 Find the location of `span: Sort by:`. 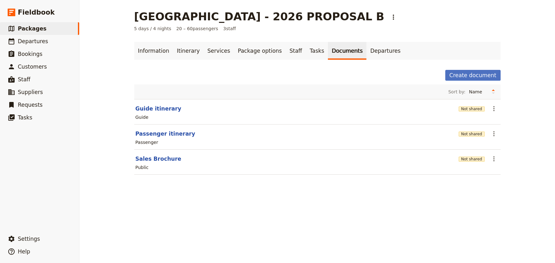

span: Sort by: is located at coordinates (457, 92).